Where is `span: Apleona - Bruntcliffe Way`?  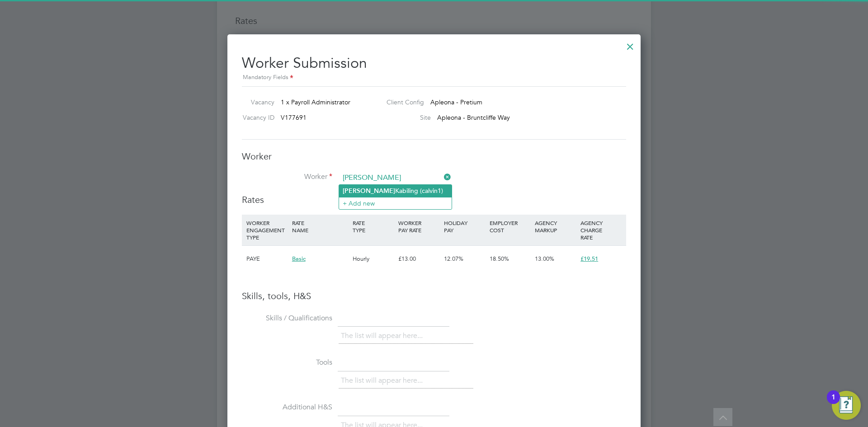
span: Apleona - Bruntcliffe Way is located at coordinates (474, 117).